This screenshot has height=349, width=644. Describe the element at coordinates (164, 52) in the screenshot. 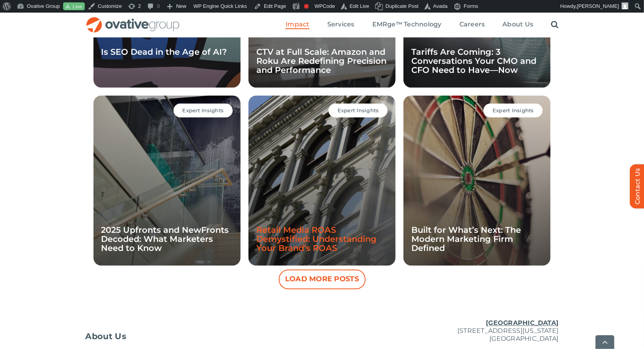

I see `a: Is SEO Dead in the Age of AI?` at that location.